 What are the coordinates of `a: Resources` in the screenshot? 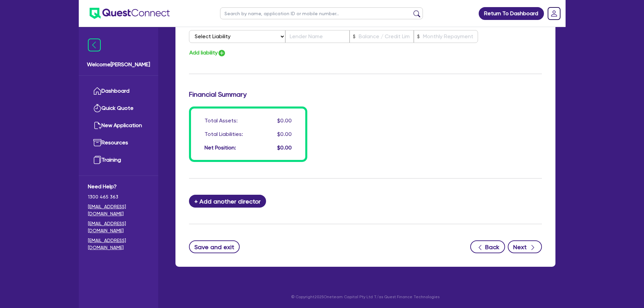 It's located at (119, 142).